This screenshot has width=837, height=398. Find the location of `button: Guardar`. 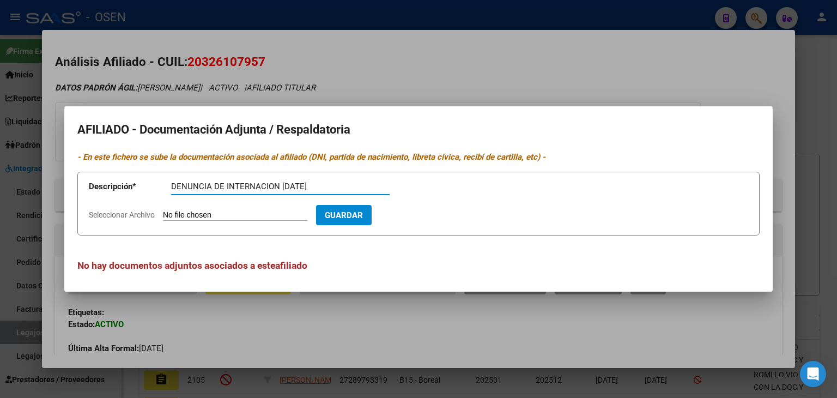

button: Guardar is located at coordinates (344, 215).